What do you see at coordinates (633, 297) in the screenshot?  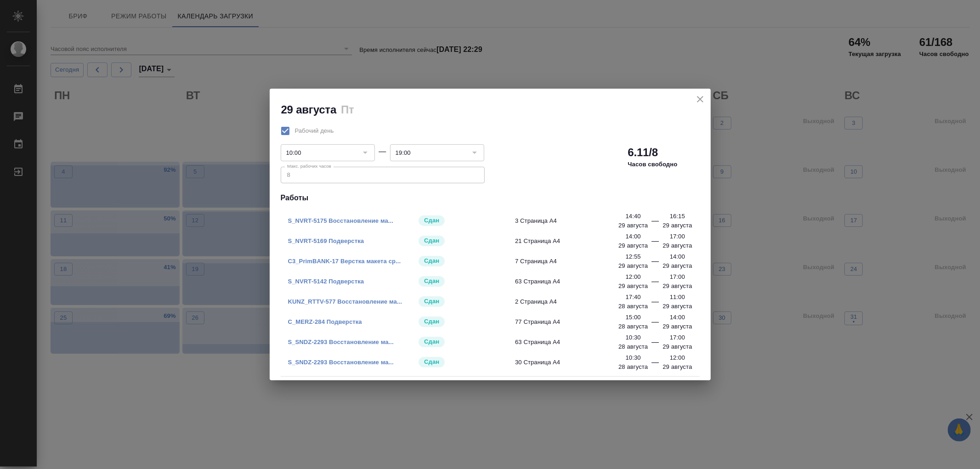 I see `p: 17:40` at bounding box center [633, 297].